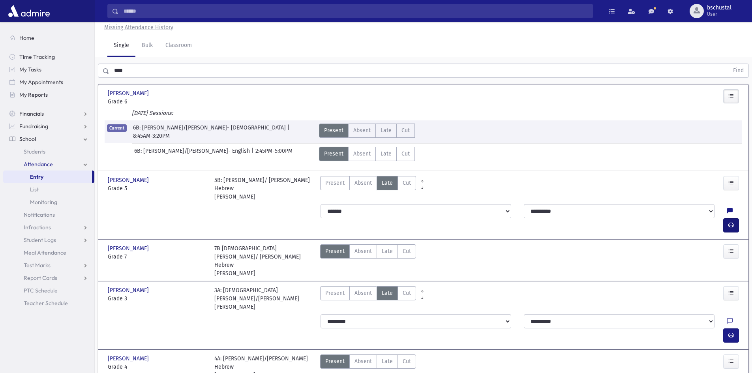  What do you see at coordinates (49, 227) in the screenshot?
I see `a: Infractions` at bounding box center [49, 227].